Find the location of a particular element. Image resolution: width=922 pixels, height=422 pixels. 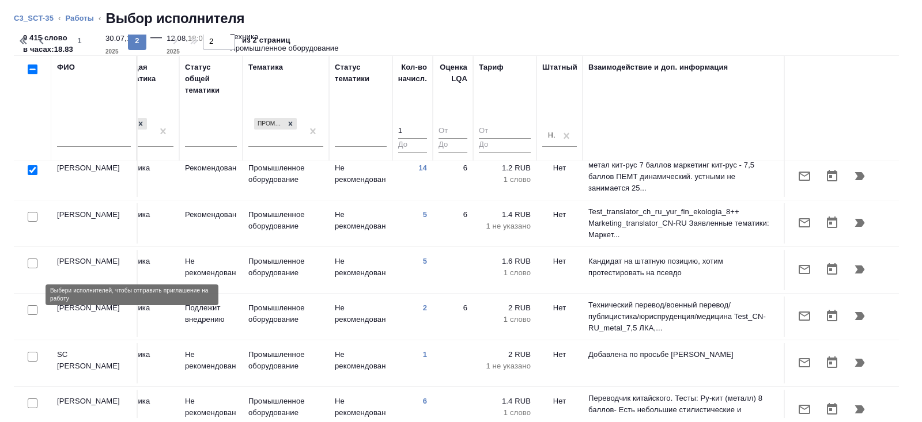

a: 14 is located at coordinates (422, 168).